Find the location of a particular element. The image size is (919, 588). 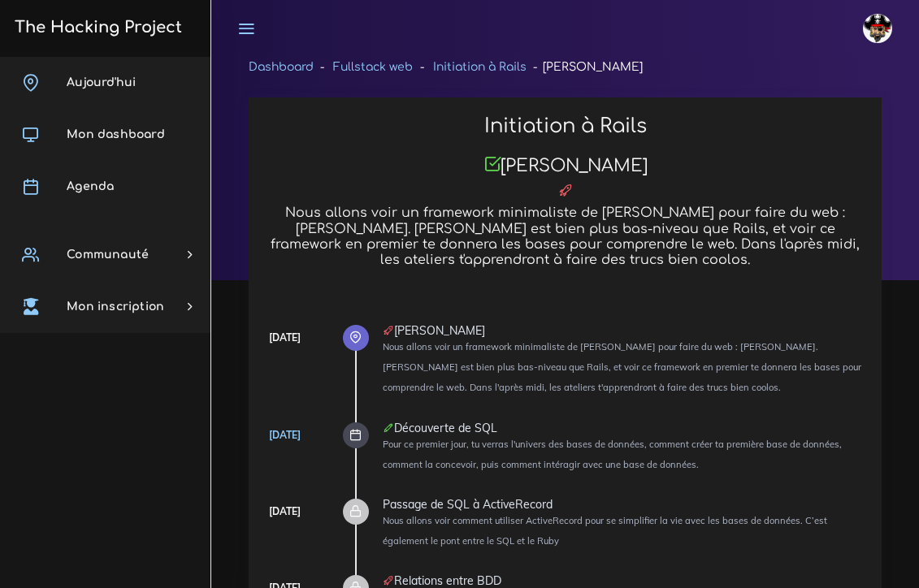

span: Mon inscription is located at coordinates (115, 306).